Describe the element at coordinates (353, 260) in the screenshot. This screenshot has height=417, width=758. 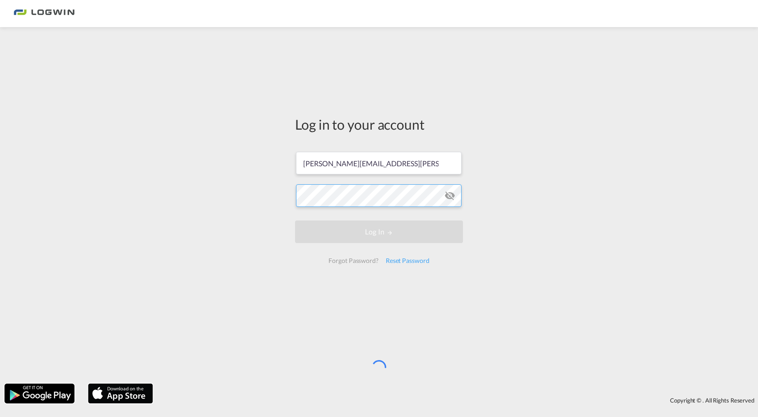
I see `div: Forgot Password?` at that location.